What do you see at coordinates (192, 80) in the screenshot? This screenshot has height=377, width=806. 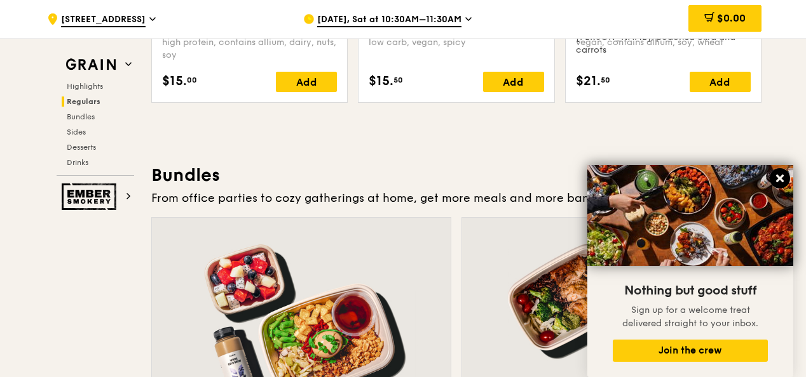 I see `span: 00` at bounding box center [192, 80].